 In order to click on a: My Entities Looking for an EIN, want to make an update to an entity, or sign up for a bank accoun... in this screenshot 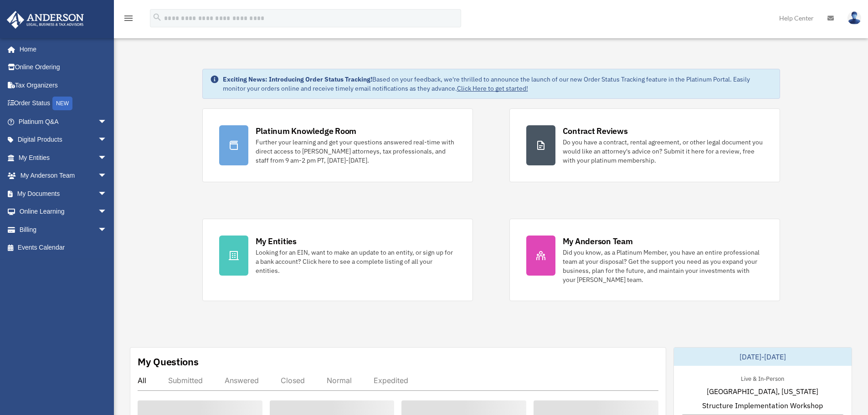, I will do `click(338, 260)`.